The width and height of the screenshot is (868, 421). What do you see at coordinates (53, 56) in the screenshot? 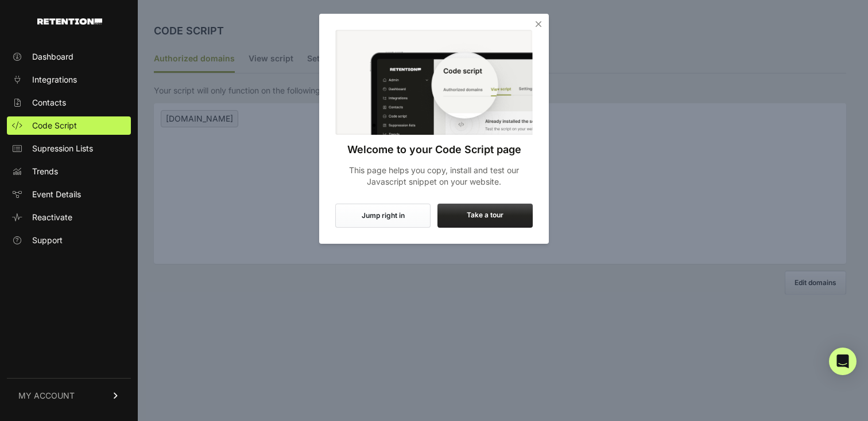
I see `span: Dashboard` at bounding box center [53, 56].